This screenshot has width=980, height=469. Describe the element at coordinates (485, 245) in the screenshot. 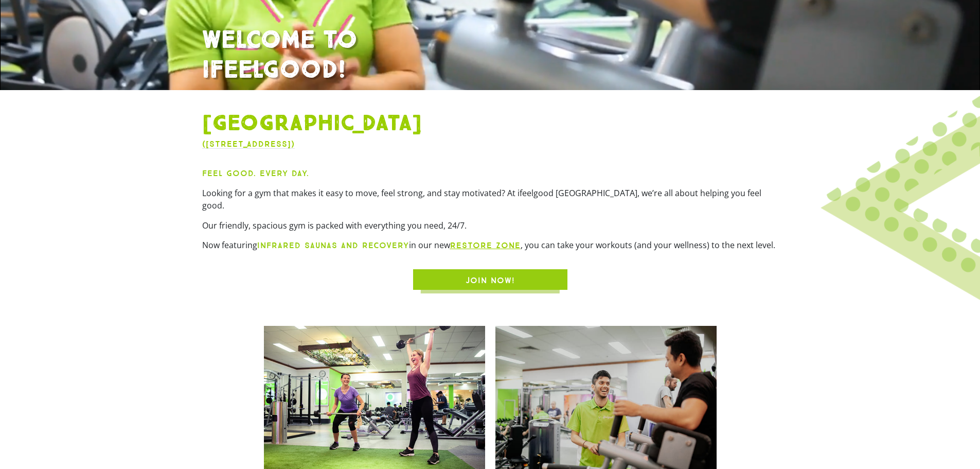

I see `a: RESTORE zone` at that location.